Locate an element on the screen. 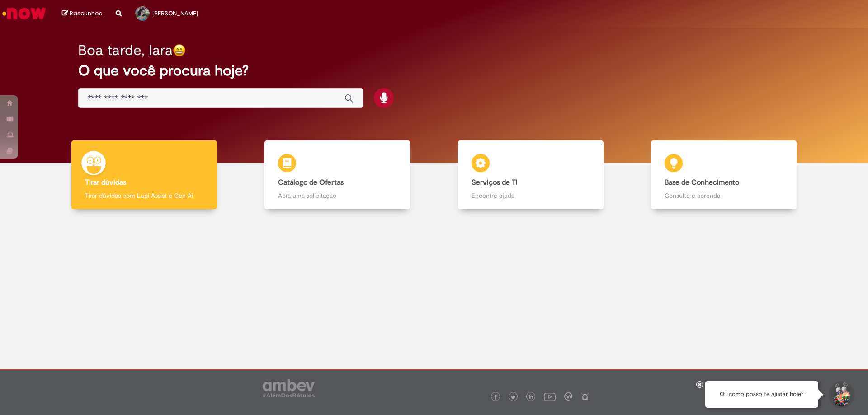 Image resolution: width=868 pixels, height=415 pixels. h2: Boa tarde, Iara is located at coordinates (126, 50).